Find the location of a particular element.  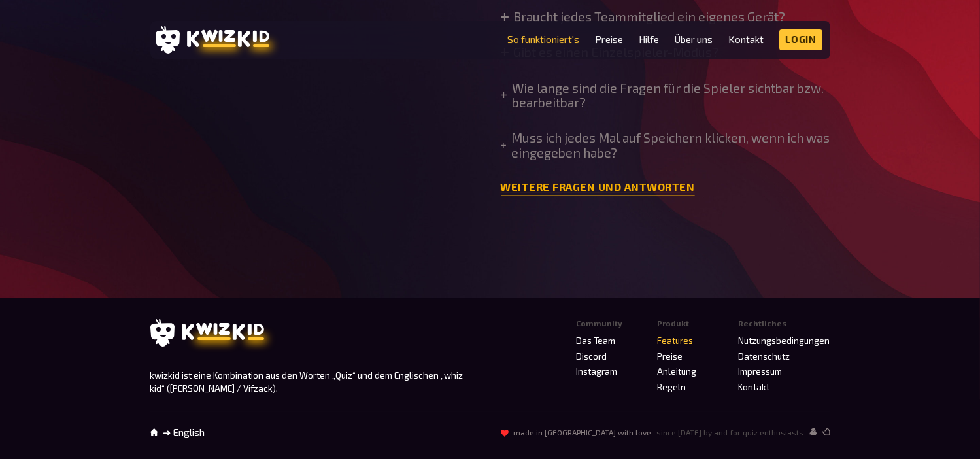

a: Instagram is located at coordinates (597, 371).